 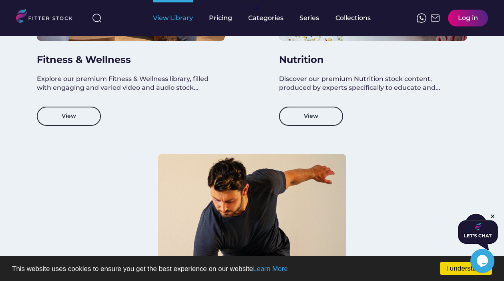 I want to click on div: fvck, so click(x=253, y=8).